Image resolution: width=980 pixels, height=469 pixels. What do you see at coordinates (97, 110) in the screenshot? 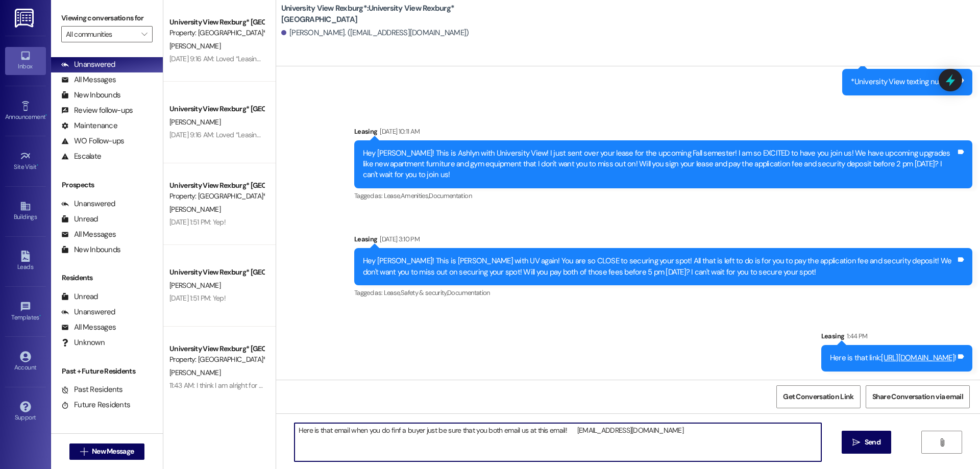
I see `div: Review follow-ups` at bounding box center [97, 110].